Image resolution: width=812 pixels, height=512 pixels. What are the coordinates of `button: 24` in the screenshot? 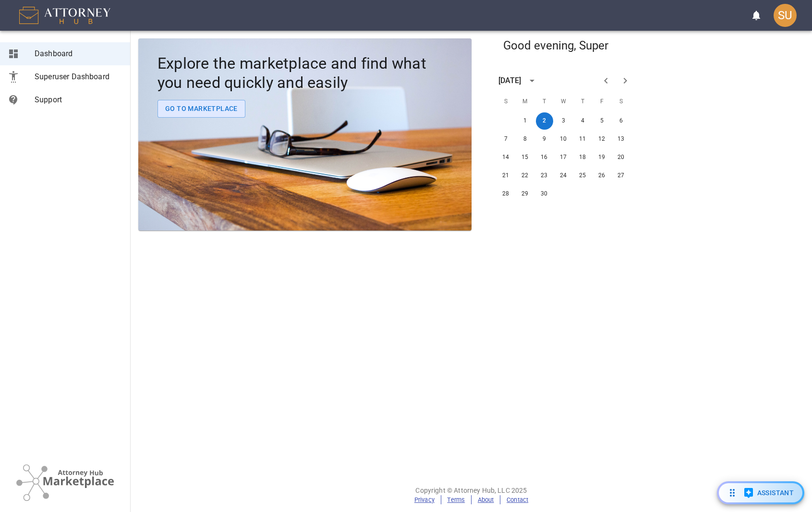 It's located at (564, 176).